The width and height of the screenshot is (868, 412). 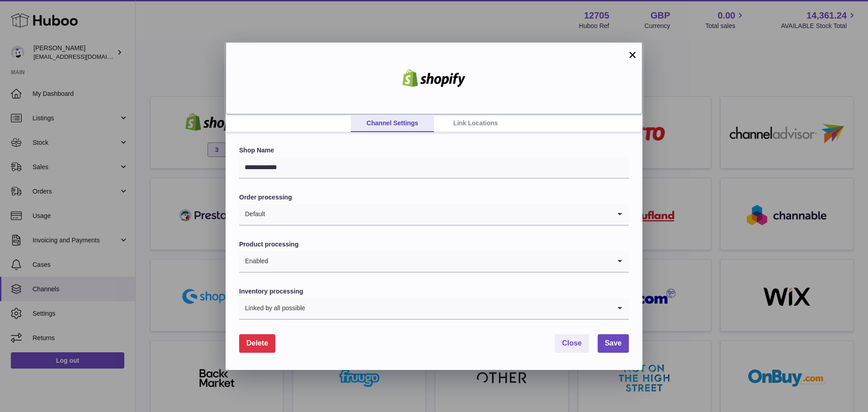 I want to click on a: Link Locations, so click(x=475, y=124).